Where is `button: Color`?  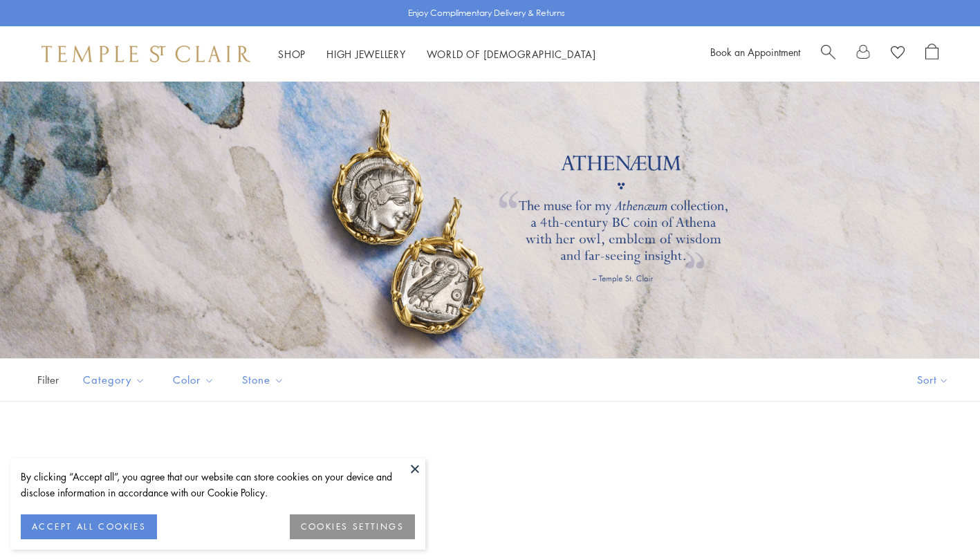
button: Color is located at coordinates (193, 379).